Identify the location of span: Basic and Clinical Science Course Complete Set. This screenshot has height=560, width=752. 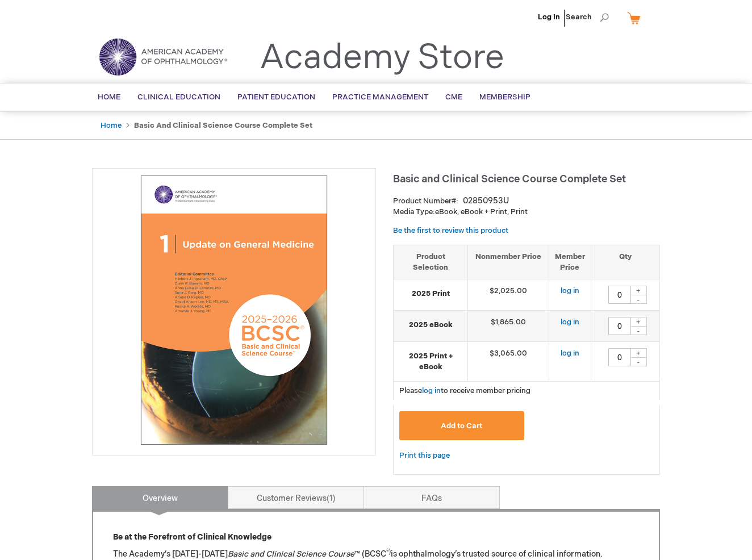
(509, 179).